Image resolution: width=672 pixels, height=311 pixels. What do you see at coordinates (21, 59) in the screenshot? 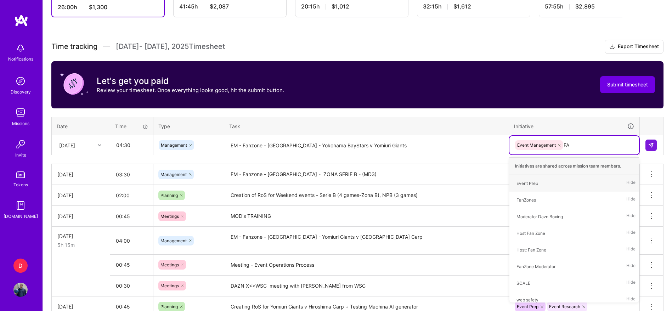
I see `div: Notifications` at bounding box center [21, 59].